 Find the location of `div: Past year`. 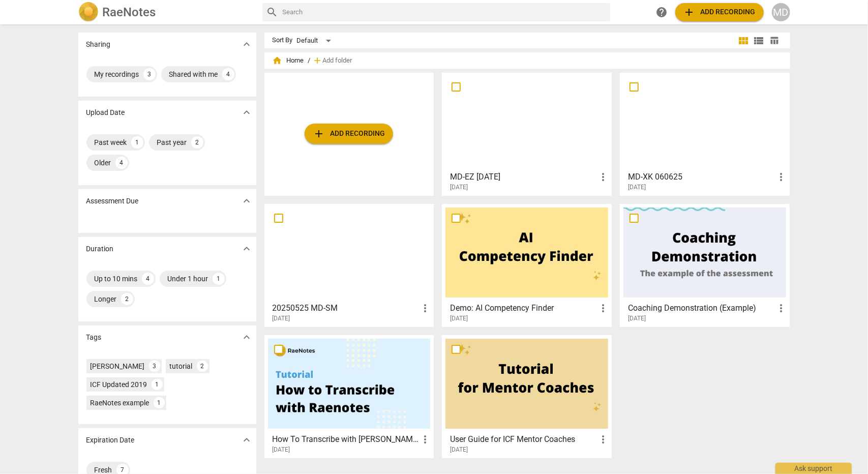

div: Past year is located at coordinates (172, 142).